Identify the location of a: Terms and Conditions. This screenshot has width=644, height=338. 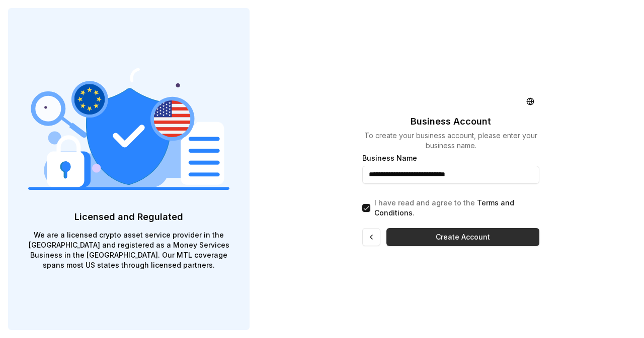
(445, 208).